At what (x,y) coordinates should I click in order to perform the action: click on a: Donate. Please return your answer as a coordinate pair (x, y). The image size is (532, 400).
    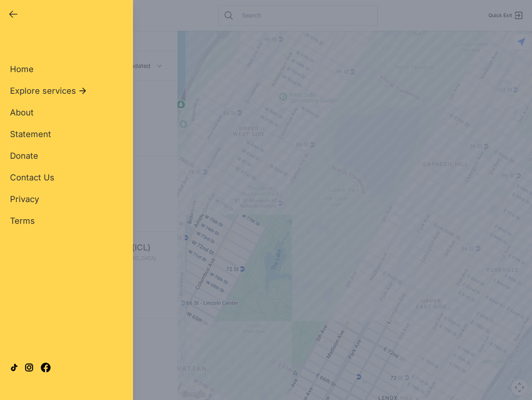
    Looking at the image, I should click on (24, 156).